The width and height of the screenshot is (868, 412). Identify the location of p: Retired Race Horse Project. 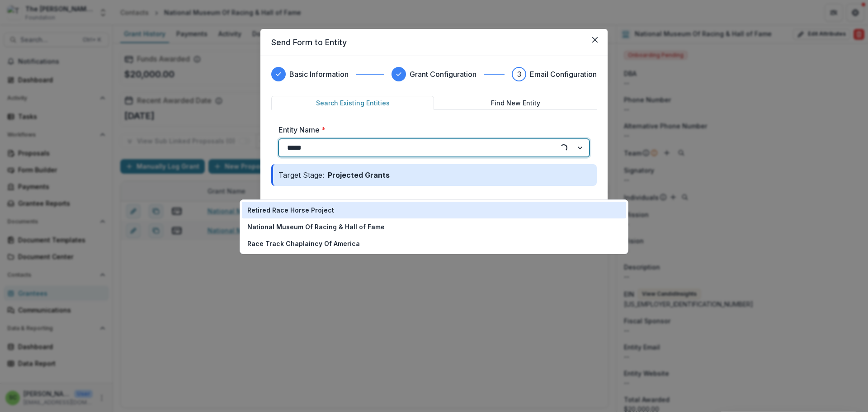
(290, 209).